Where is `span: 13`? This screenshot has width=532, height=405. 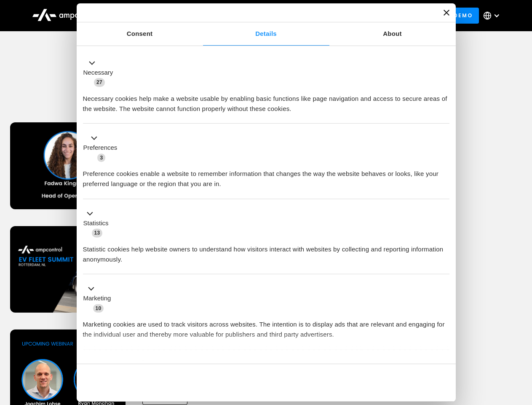 span: 13 is located at coordinates (97, 233).